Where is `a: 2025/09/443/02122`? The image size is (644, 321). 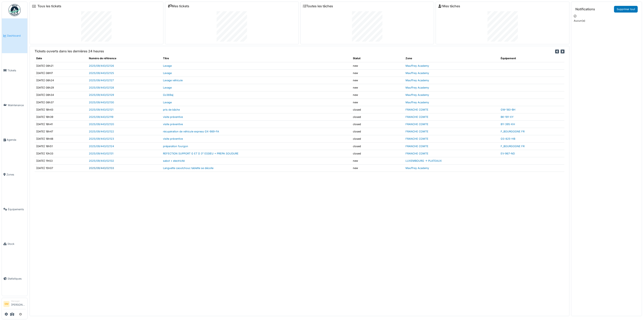
a: 2025/09/443/02122 is located at coordinates (101, 131).